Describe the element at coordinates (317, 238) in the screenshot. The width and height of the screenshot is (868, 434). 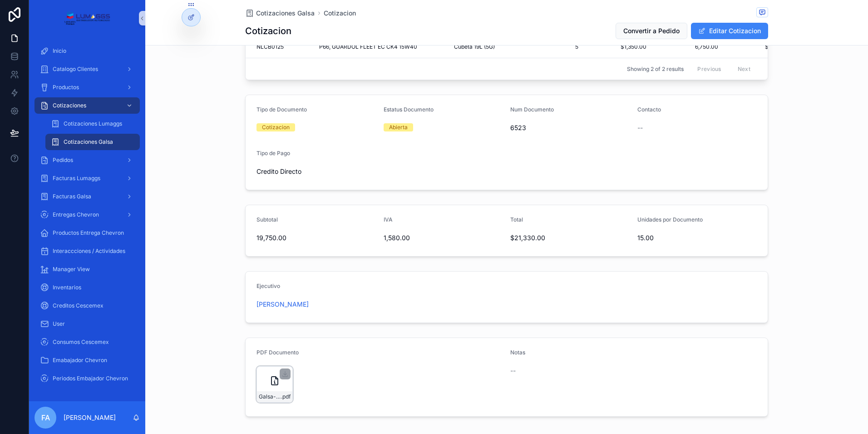
I see `span: 19,750.00` at that location.